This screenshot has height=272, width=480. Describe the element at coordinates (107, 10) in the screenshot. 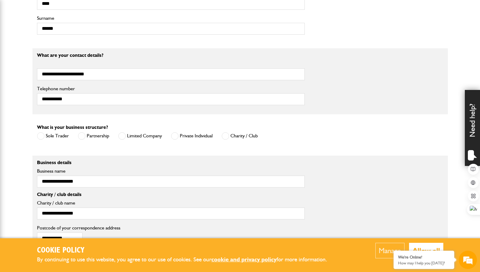

I see `div: Minimize live chat window` at that location.